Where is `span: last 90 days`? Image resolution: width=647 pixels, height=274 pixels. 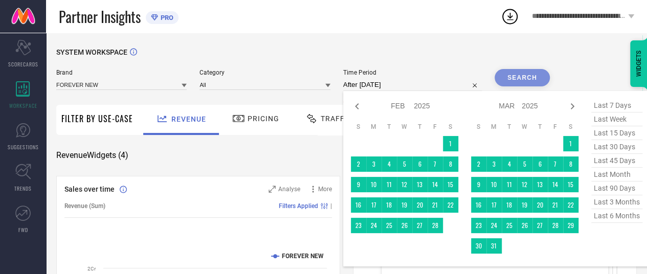 span: last 90 days is located at coordinates (617, 188).